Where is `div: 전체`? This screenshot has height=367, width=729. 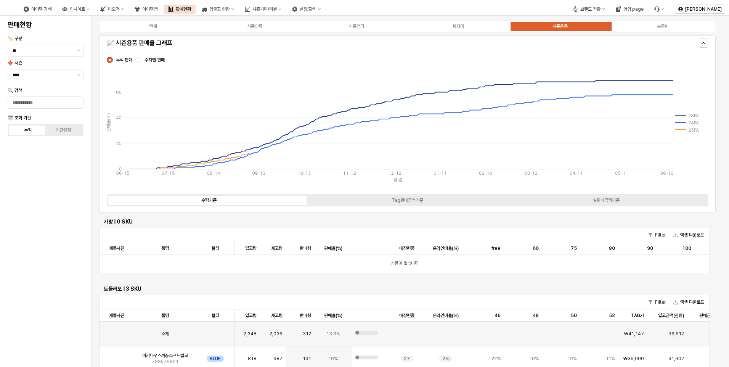 div: 전체 is located at coordinates (153, 26).